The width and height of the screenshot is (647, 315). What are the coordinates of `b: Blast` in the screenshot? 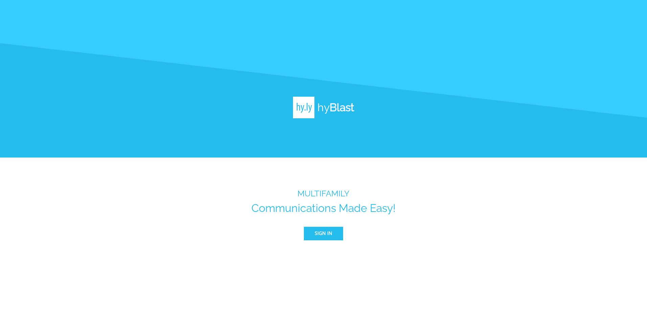 It's located at (342, 107).